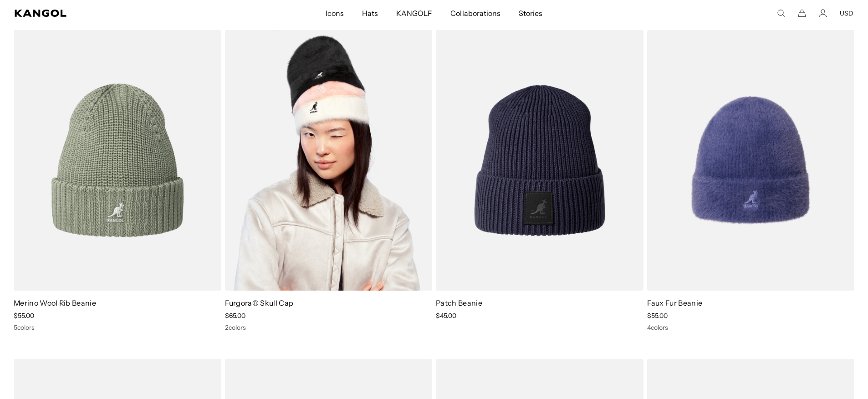 Image resolution: width=868 pixels, height=399 pixels. I want to click on a: Kangol, so click(116, 13).